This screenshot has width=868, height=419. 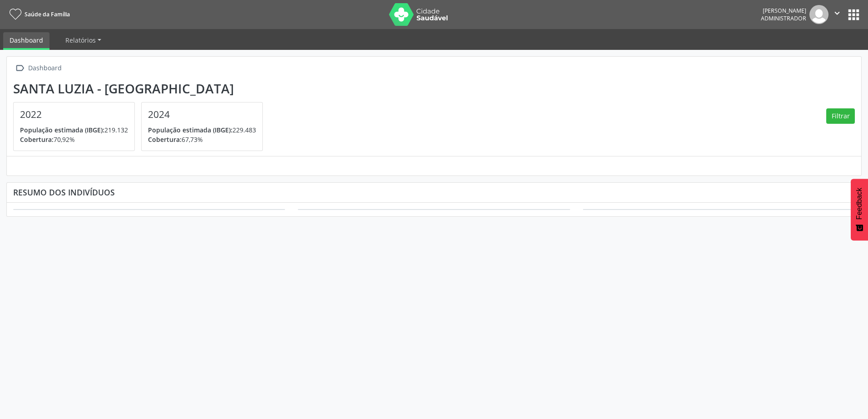 What do you see at coordinates (38, 14) in the screenshot?
I see `a: Saúde da Família` at bounding box center [38, 14].